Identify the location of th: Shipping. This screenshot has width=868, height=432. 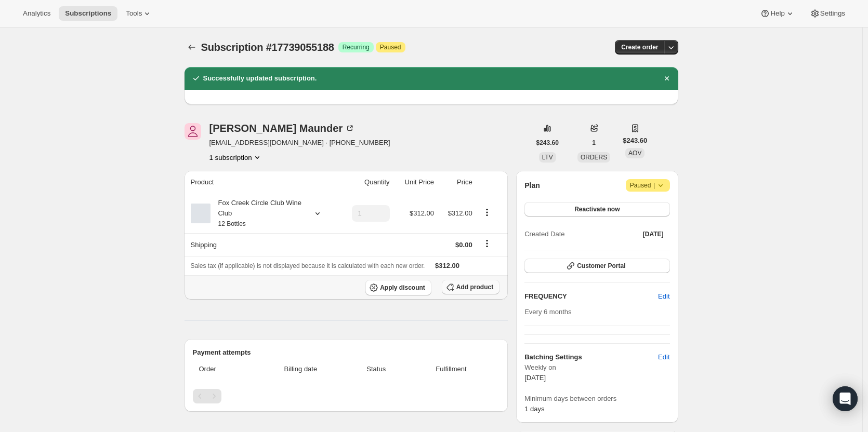
(261, 244).